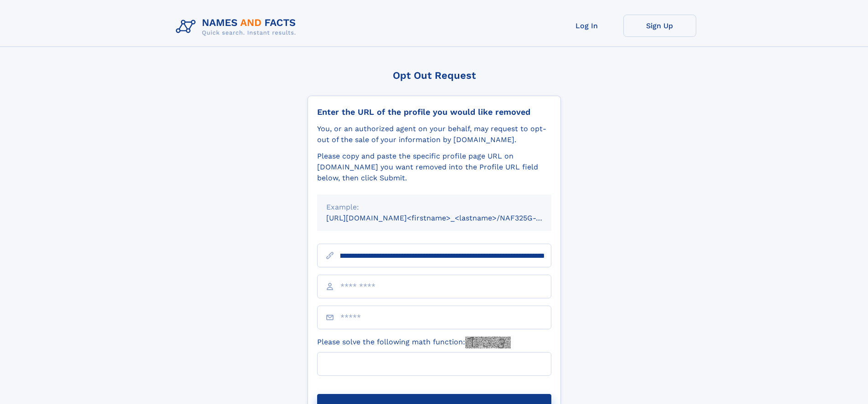  I want to click on div: Enter the URL of the profile you would like removed, so click(434, 112).